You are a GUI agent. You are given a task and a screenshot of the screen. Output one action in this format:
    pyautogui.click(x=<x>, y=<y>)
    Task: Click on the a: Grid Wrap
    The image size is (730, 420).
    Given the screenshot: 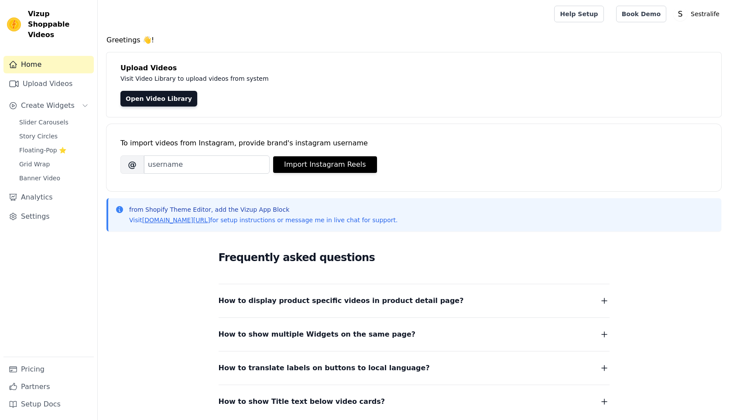 What is the action you would take?
    pyautogui.click(x=54, y=164)
    